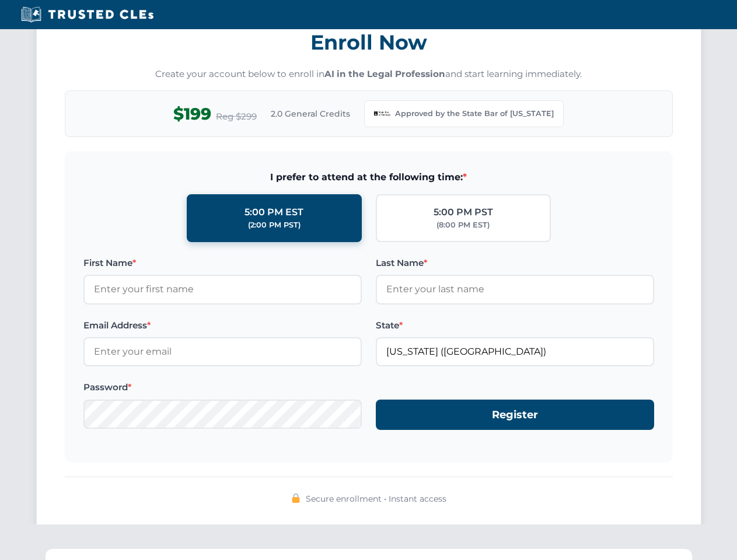 The image size is (737, 560). I want to click on img: Georgia Bar, so click(382, 114).